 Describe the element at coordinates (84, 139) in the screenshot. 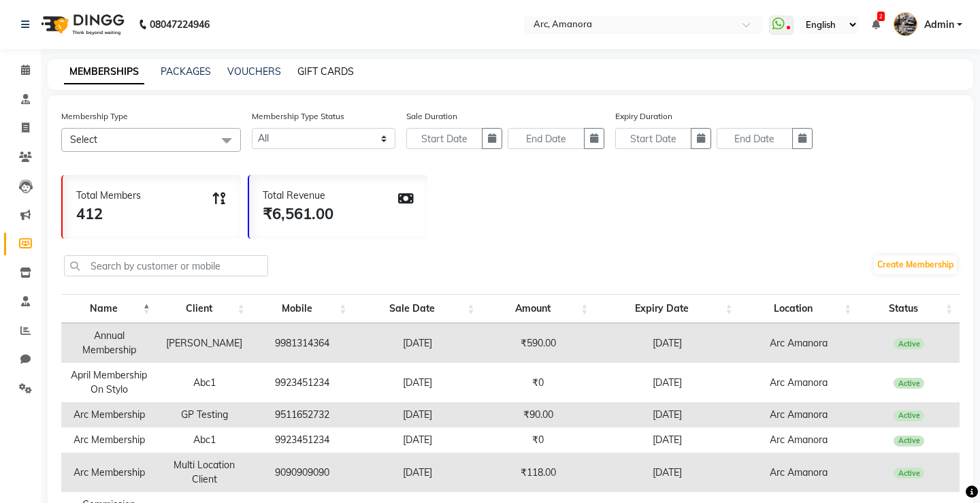

I see `span: Select` at that location.